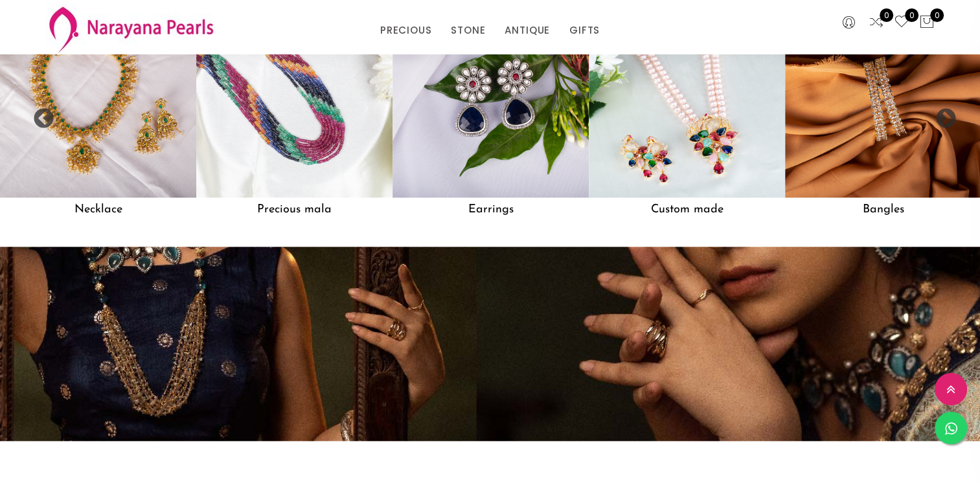 The width and height of the screenshot is (980, 483). I want to click on a: ANTIQUE, so click(527, 31).